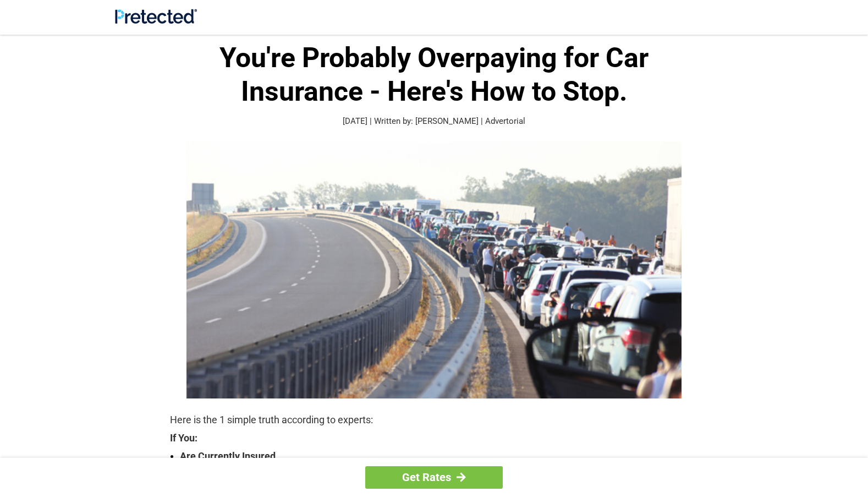 The width and height of the screenshot is (868, 497). Describe the element at coordinates (156, 20) in the screenshot. I see `a: Site Logo` at that location.